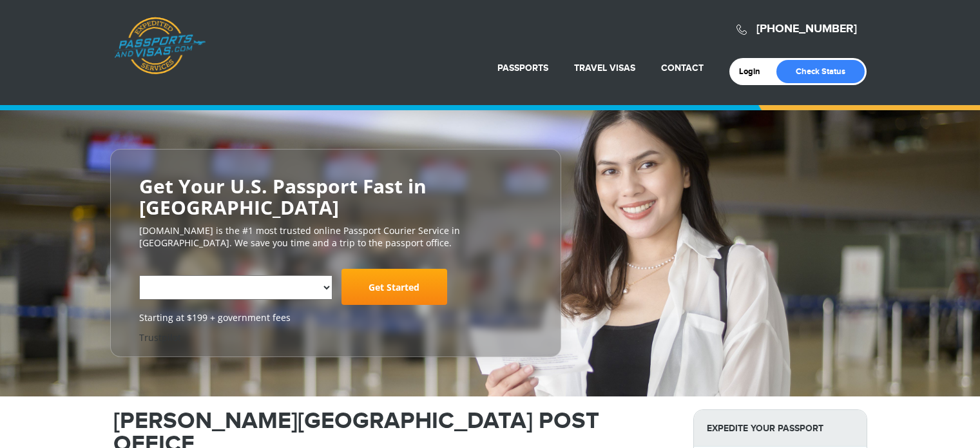 The image size is (980, 448). Describe the element at coordinates (754, 71) in the screenshot. I see `a: Login` at that location.